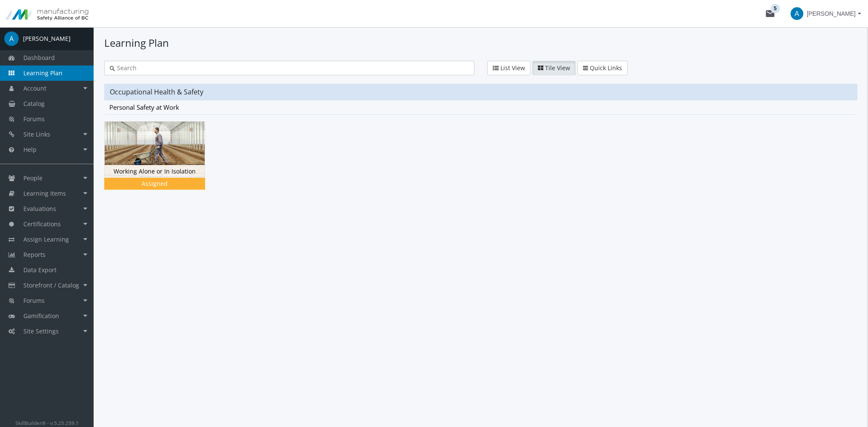  I want to click on small: SkillBuilder® - v.5.25.259.1, so click(47, 423).